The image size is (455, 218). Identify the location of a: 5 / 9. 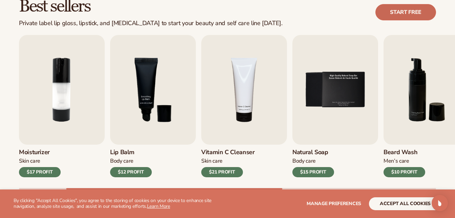
(335, 106).